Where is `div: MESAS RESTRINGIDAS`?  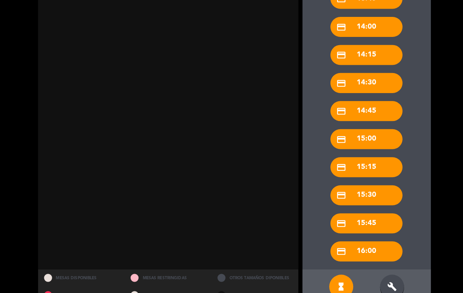
div: MESAS RESTRINGIDAS is located at coordinates (165, 272).